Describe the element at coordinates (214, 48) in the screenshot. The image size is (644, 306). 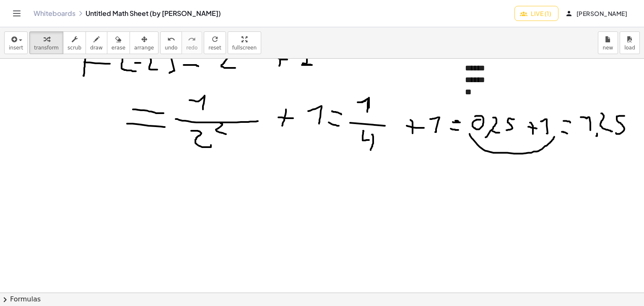
I see `span: reset` at that location.